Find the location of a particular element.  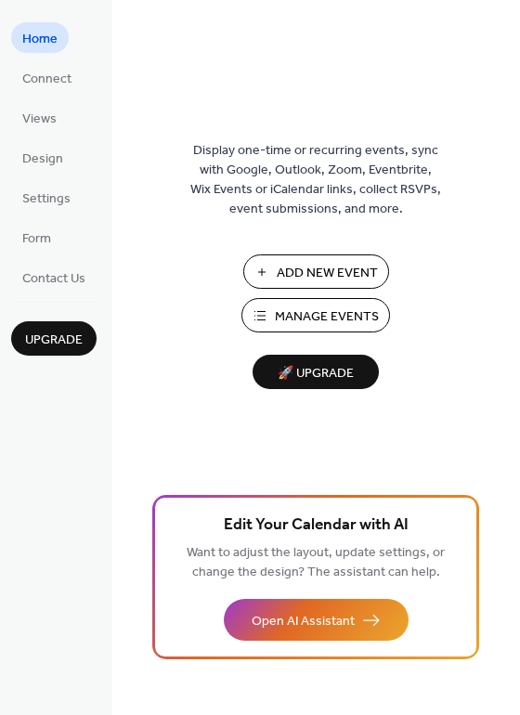

a: Home is located at coordinates (40, 37).